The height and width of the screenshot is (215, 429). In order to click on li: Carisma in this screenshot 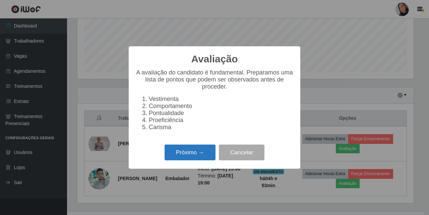, I will do `click(221, 127)`.